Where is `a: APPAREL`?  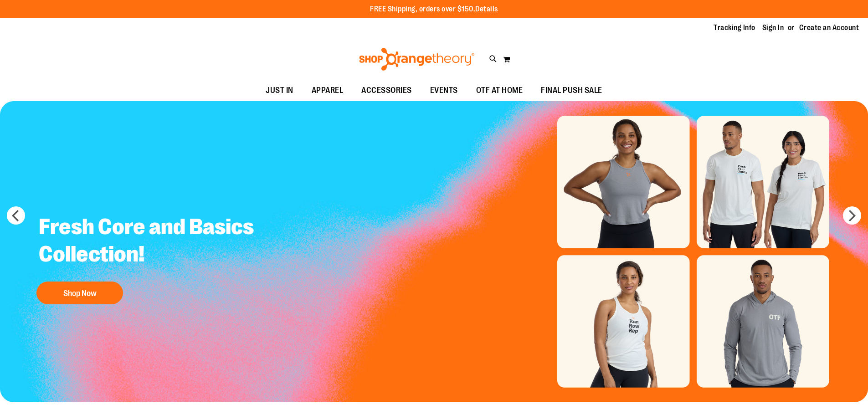 a: APPAREL is located at coordinates (328, 91).